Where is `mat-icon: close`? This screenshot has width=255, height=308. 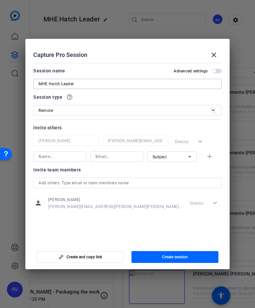 mat-icon: close is located at coordinates (214, 55).